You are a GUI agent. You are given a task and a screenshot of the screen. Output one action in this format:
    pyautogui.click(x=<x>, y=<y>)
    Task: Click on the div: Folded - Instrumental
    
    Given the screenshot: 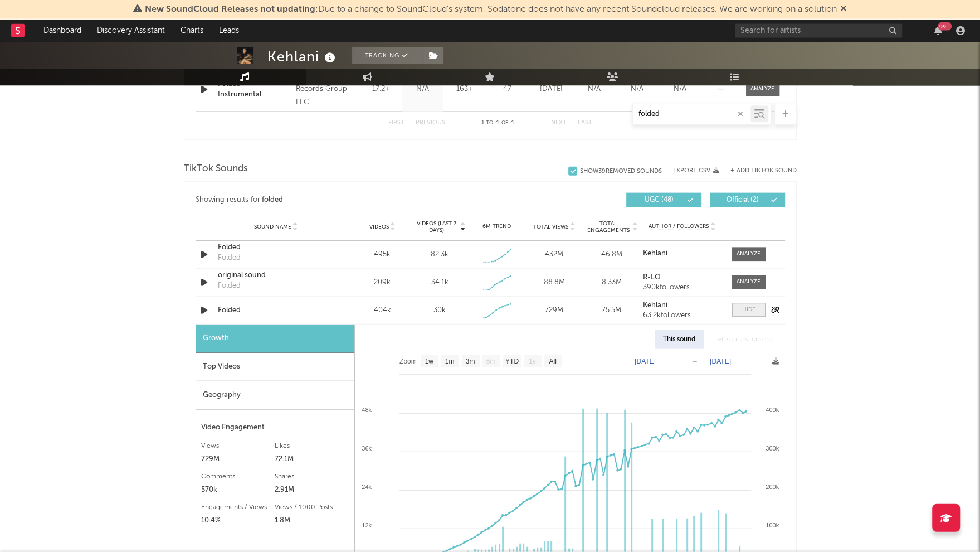 What is the action you would take?
    pyautogui.click(x=254, y=90)
    